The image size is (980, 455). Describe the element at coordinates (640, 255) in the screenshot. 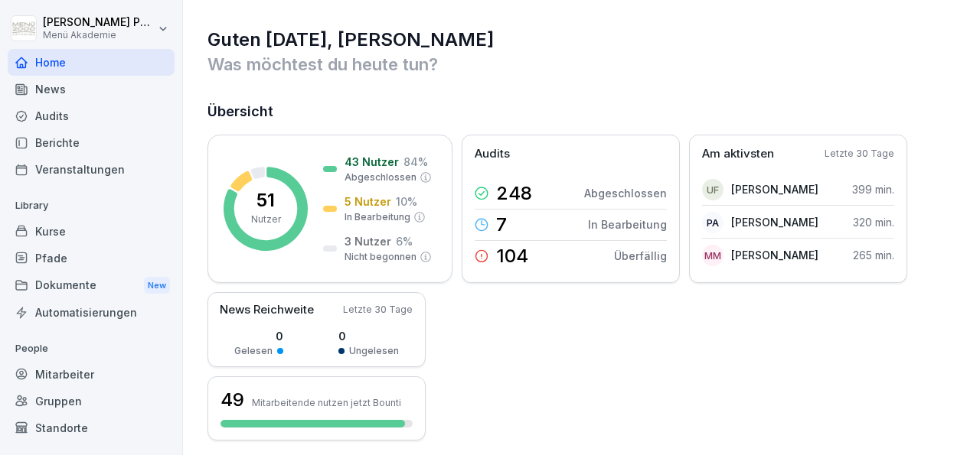

I see `p: Überfällig` at that location.